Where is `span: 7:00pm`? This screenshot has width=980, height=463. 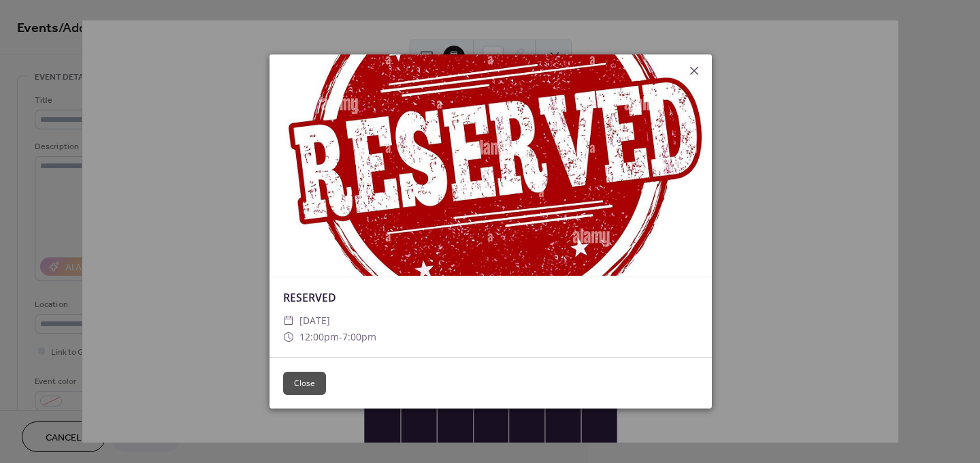
span: 7:00pm is located at coordinates (359, 336).